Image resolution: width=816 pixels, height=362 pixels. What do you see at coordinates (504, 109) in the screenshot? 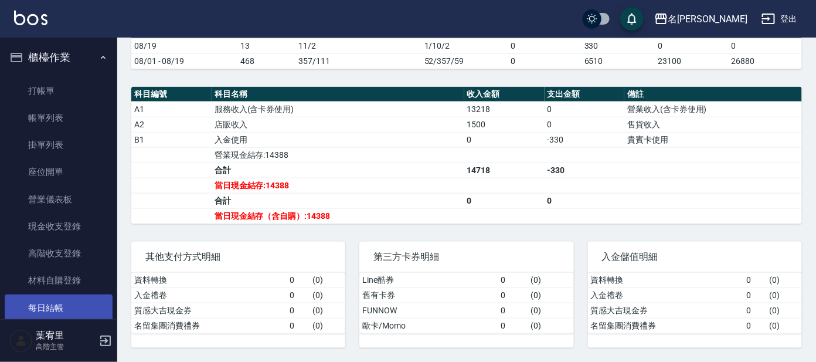
I see `td: 13218` at bounding box center [504, 109].